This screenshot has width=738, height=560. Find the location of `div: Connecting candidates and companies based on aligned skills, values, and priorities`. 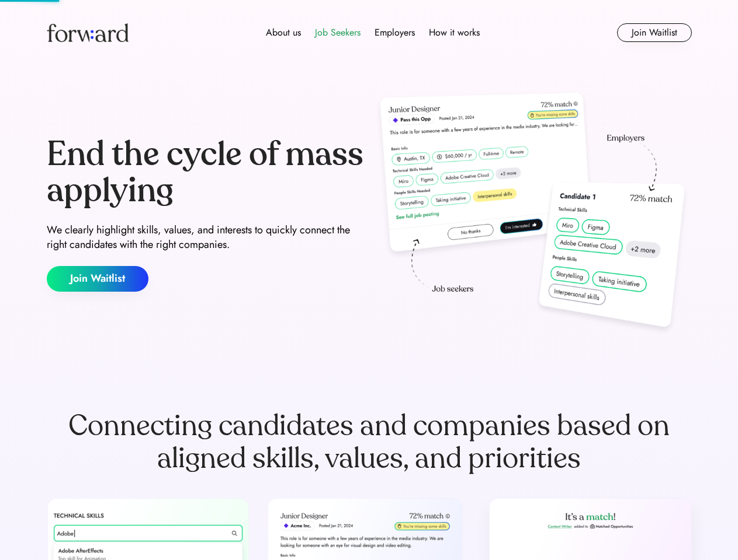

div: Connecting candidates and companies based on aligned skills, values, and priorities is located at coordinates (369, 442).